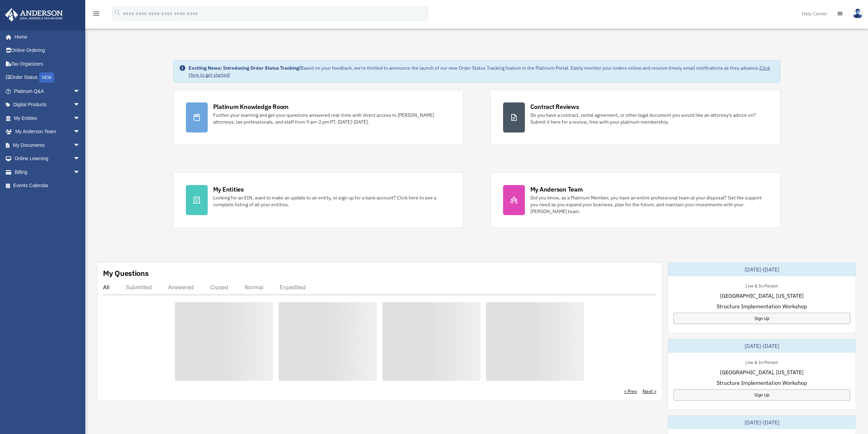 Image resolution: width=868 pixels, height=434 pixels. Describe the element at coordinates (636, 117) in the screenshot. I see `a: Contract Reviews Do you have a contract, rental agreement, or other legal document you would like...` at that location.